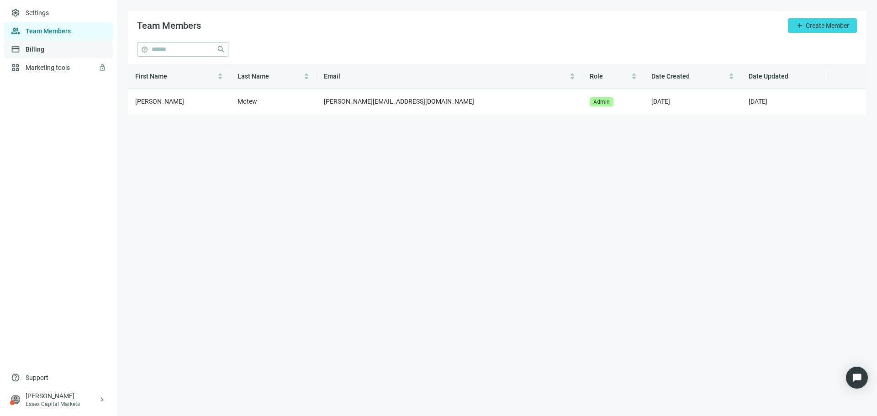 The width and height of the screenshot is (877, 416). I want to click on span: First Name, so click(151, 76).